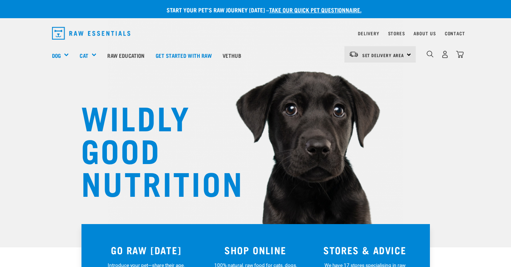 The image size is (511, 267). I want to click on a: Cat, so click(84, 55).